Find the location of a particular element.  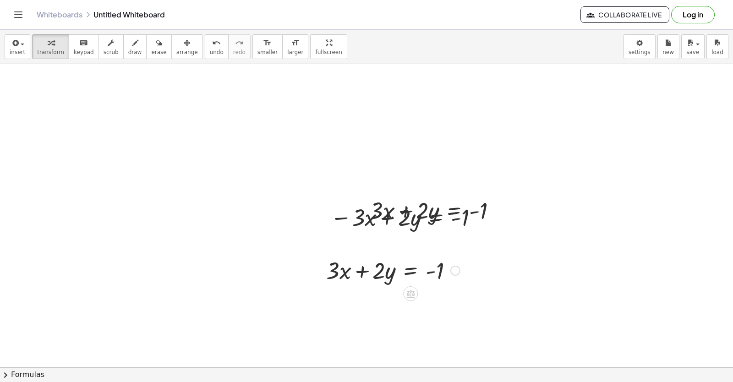

i: redo is located at coordinates (239, 43).